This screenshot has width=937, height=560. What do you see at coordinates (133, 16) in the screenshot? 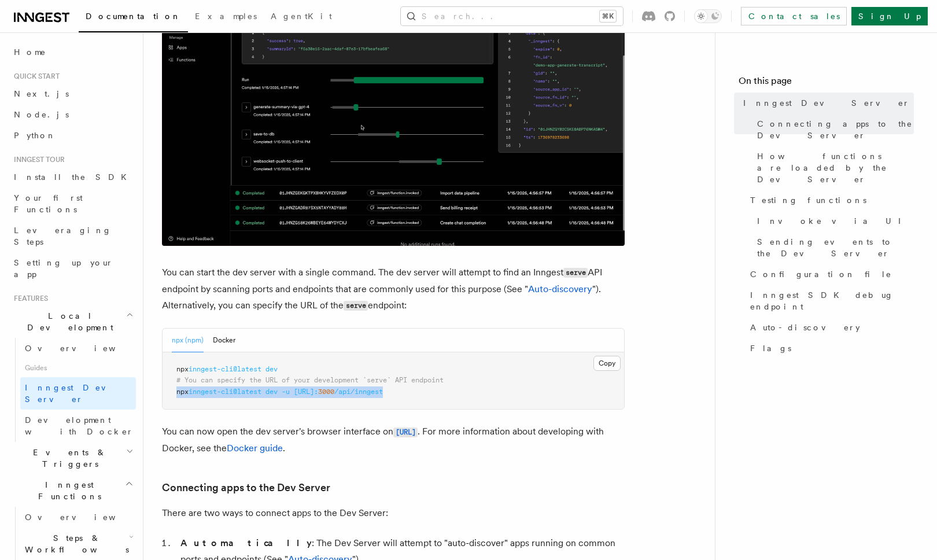
I see `span: Documentation` at bounding box center [133, 16].